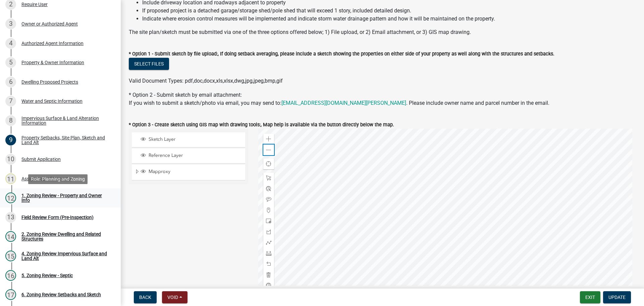  Describe the element at coordinates (269, 150) in the screenshot. I see `div: Zoom out` at that location.